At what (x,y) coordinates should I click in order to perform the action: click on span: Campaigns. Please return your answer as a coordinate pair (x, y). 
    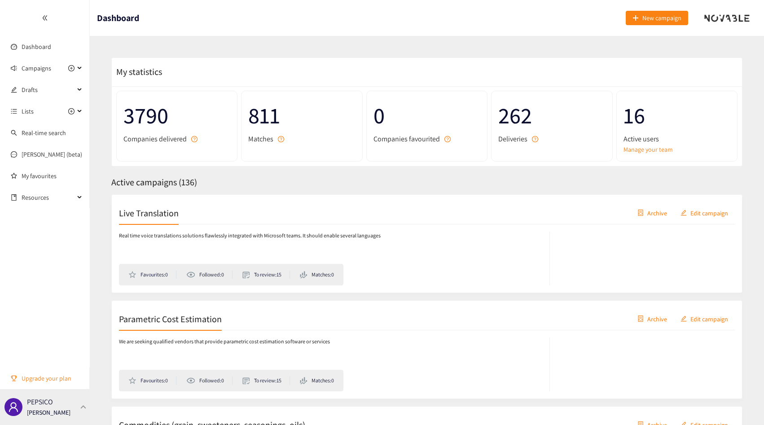
    Looking at the image, I should click on (36, 68).